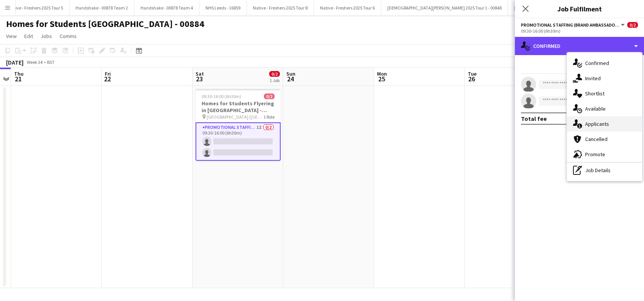 Image resolution: width=644 pixels, height=301 pixels. I want to click on span: Edit, so click(29, 36).